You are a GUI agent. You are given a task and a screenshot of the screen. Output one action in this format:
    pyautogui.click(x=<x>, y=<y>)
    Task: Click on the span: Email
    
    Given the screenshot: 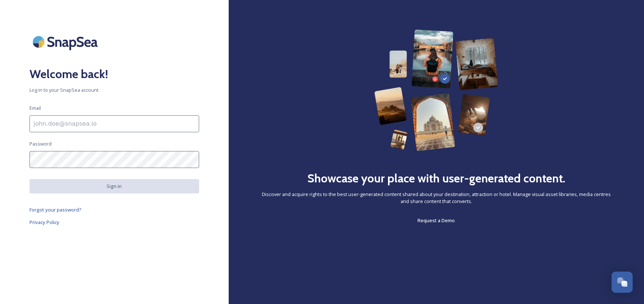 What is the action you would take?
    pyautogui.click(x=35, y=108)
    